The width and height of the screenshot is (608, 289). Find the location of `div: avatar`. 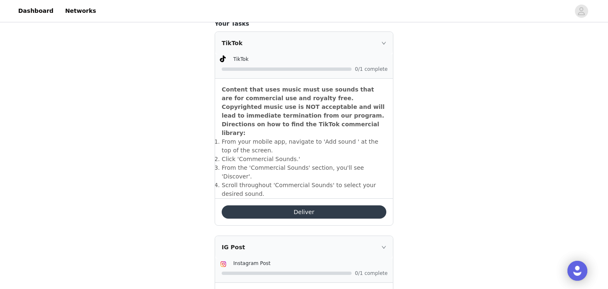

div: avatar is located at coordinates (581, 11).